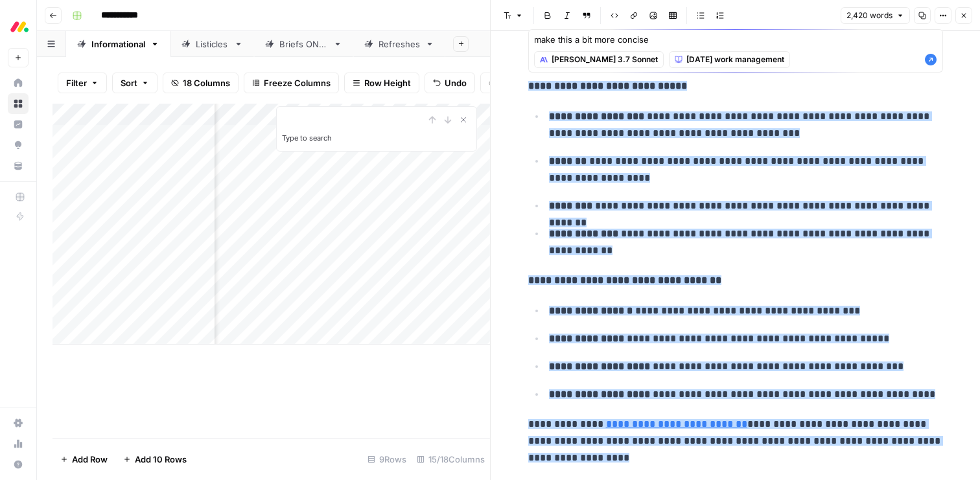 The image size is (980, 480). Describe the element at coordinates (463, 120) in the screenshot. I see `button: Close Search` at that location.